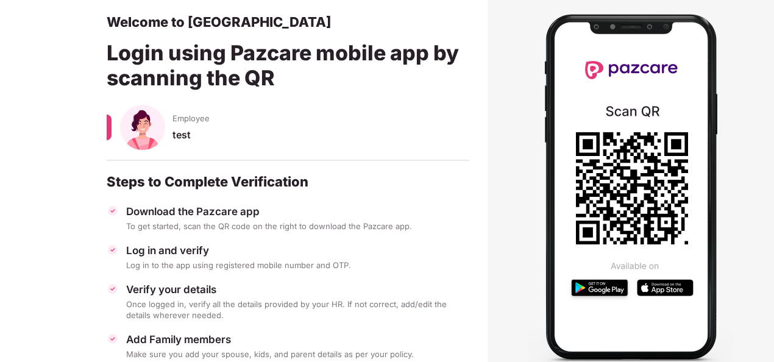 The height and width of the screenshot is (362, 774). What do you see at coordinates (297, 211) in the screenshot?
I see `div: Download the Pazcare app` at bounding box center [297, 211].